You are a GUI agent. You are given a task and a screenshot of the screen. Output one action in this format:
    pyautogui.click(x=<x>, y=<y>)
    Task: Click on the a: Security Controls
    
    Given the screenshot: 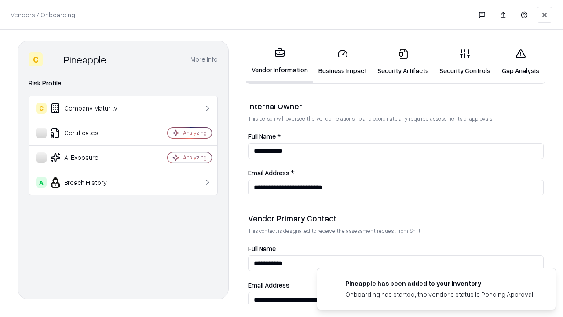 What is the action you would take?
    pyautogui.click(x=465, y=62)
    